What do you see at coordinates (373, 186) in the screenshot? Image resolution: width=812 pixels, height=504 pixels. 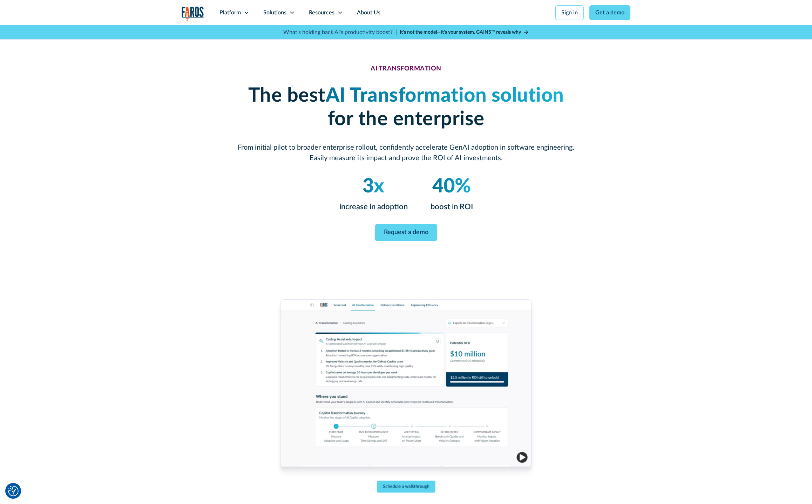 I see `em: 3x` at bounding box center [373, 186].